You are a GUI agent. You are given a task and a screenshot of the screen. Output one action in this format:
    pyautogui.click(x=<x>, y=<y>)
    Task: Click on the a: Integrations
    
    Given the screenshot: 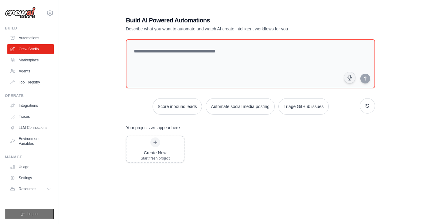 What is the action you would take?
    pyautogui.click(x=30, y=106)
    